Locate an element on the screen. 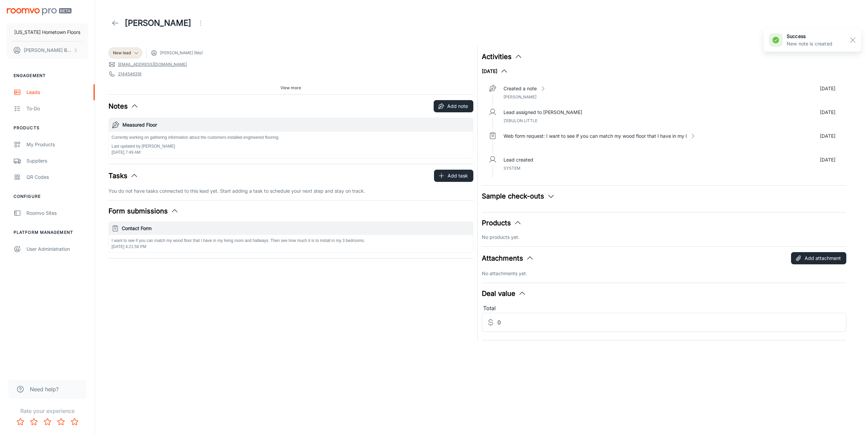  button: Add note is located at coordinates (453, 106).